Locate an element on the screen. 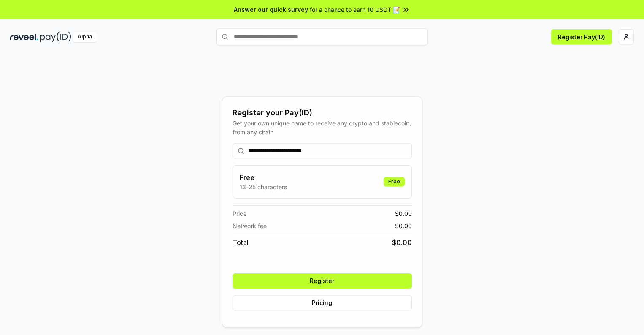  h3: Free is located at coordinates (263, 177).